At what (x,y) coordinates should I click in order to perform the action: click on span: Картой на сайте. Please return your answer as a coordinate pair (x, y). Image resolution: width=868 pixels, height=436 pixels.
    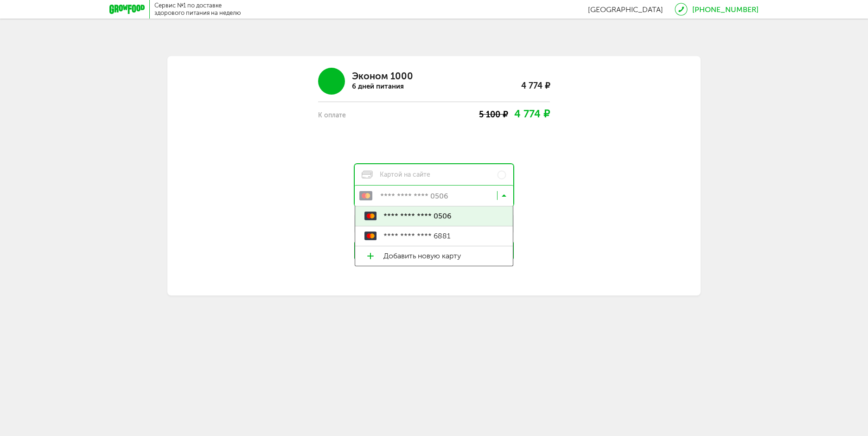
    Looking at the image, I should click on (396, 175).